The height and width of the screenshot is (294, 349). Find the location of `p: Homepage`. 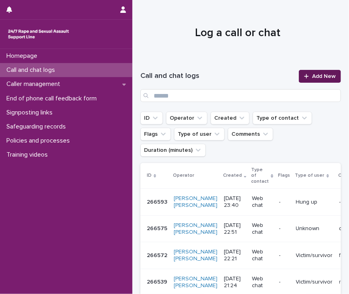

p: Homepage is located at coordinates (23, 56).